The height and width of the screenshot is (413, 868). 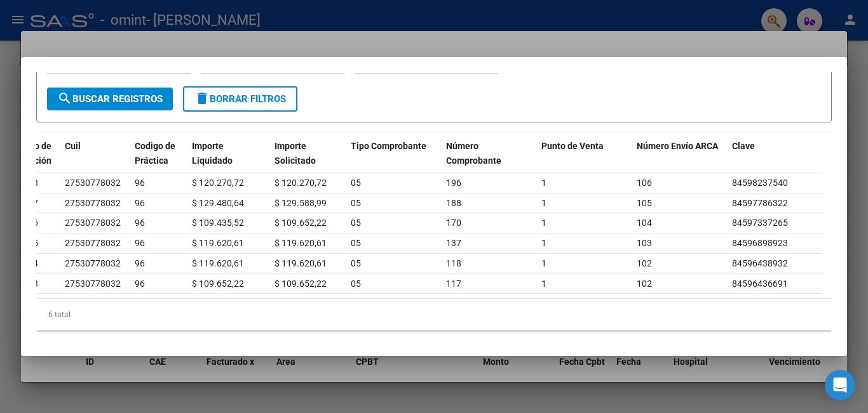 What do you see at coordinates (202, 98) in the screenshot?
I see `mat-icon: delete` at bounding box center [202, 98].